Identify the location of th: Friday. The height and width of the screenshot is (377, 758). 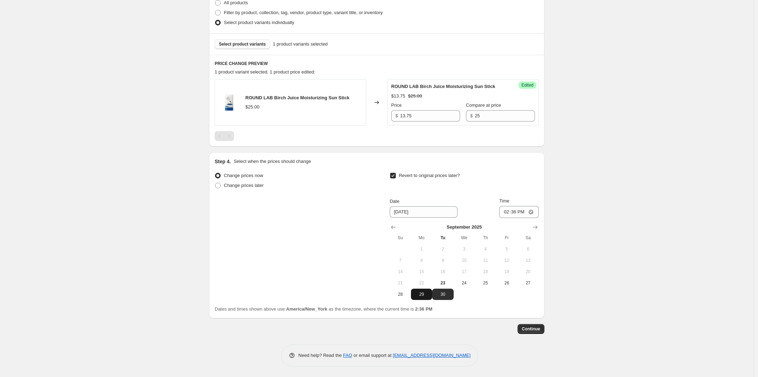
(507, 238).